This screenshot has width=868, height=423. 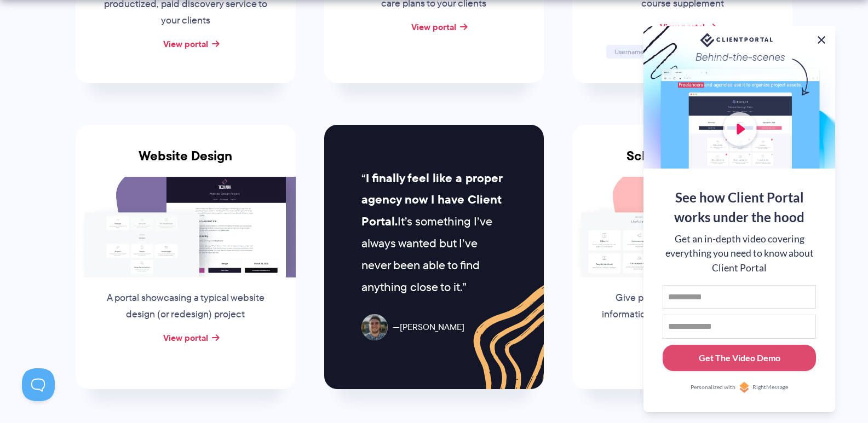 What do you see at coordinates (740, 388) in the screenshot?
I see `a: Personalized withRightMessage` at bounding box center [740, 388].